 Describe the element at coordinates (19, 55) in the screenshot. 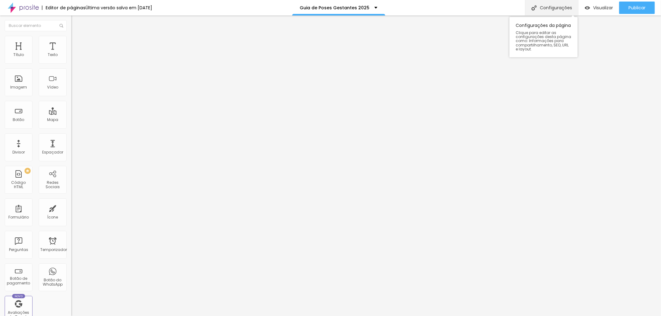

I see `font: Título` at that location.